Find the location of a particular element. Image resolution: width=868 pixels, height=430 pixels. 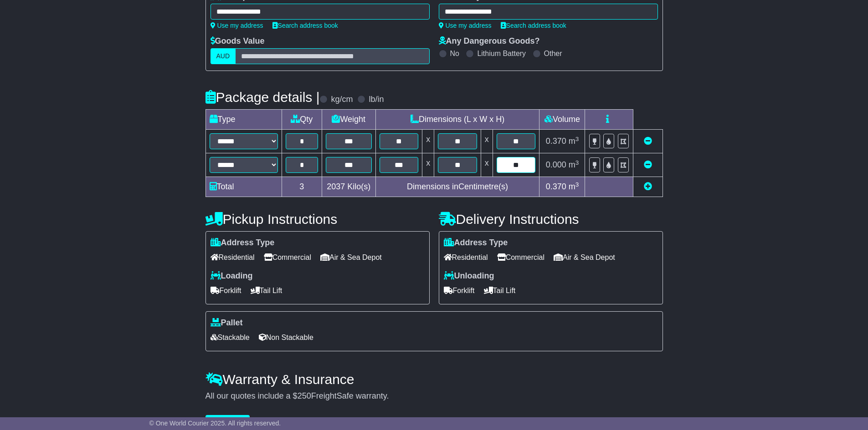

span: © One World Courier 2025. All rights reserved. is located at coordinates (215, 424).